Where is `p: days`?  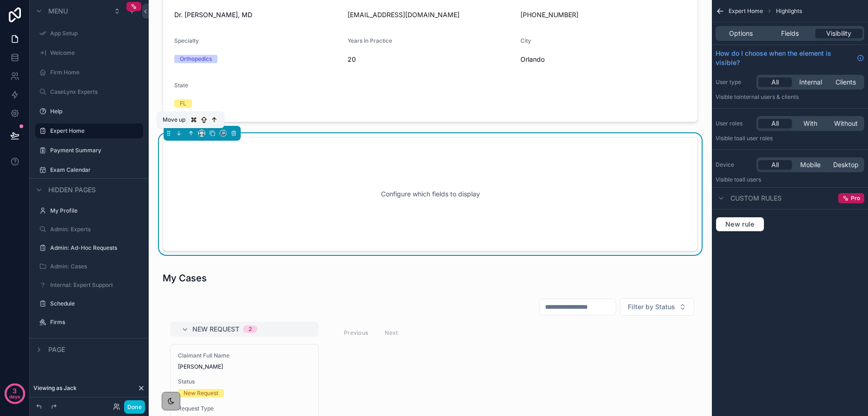 p: days is located at coordinates (15, 397).